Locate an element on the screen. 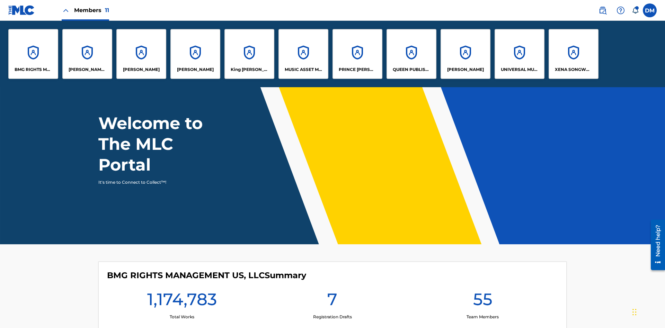 This screenshot has height=328, width=665. p: RONALD MCTESTERSON is located at coordinates (465, 70).